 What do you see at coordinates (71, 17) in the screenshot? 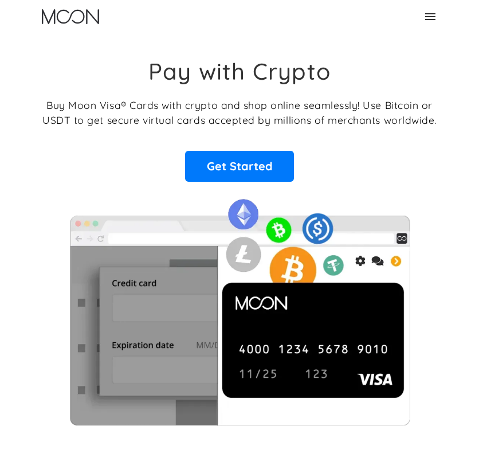
I see `a: home` at bounding box center [71, 17].